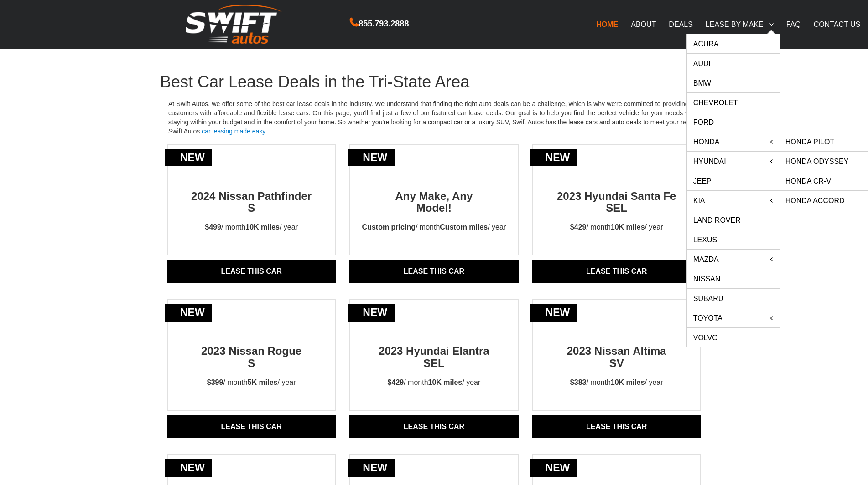 The height and width of the screenshot is (485, 868). I want to click on h2: Any Make, Any Model!, so click(434, 194).